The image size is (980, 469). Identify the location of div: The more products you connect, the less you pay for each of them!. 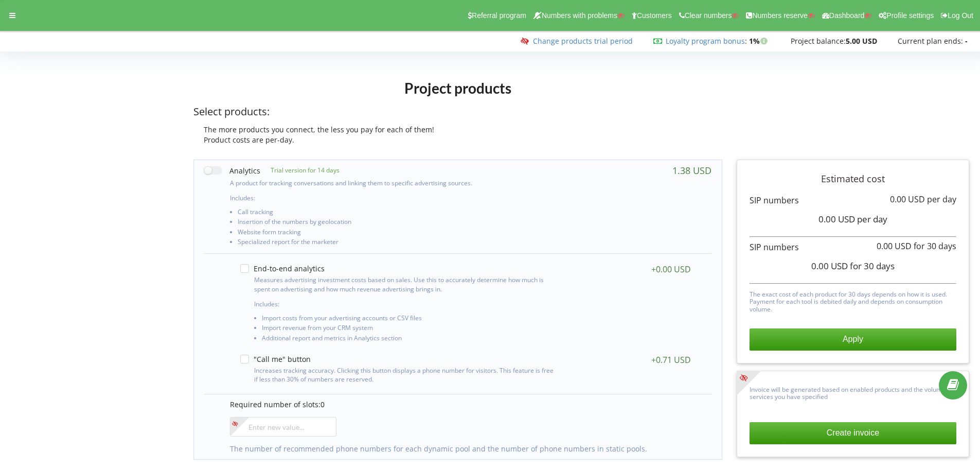
(458, 129).